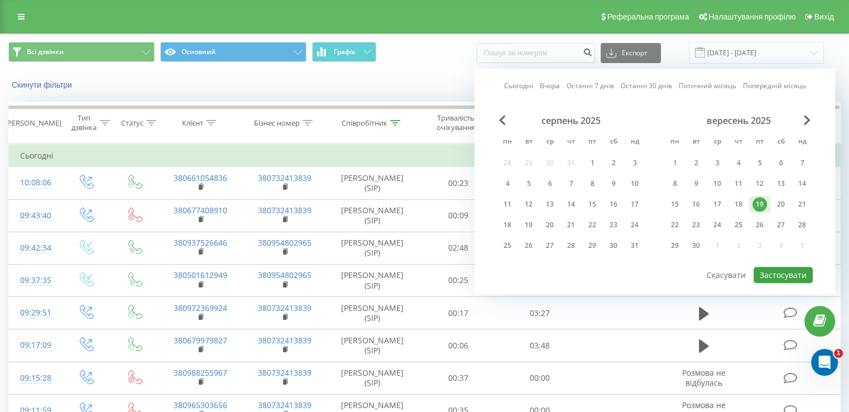 The height and width of the screenshot is (412, 849). What do you see at coordinates (502, 120) in the screenshot?
I see `span: Previous Month` at bounding box center [502, 120].